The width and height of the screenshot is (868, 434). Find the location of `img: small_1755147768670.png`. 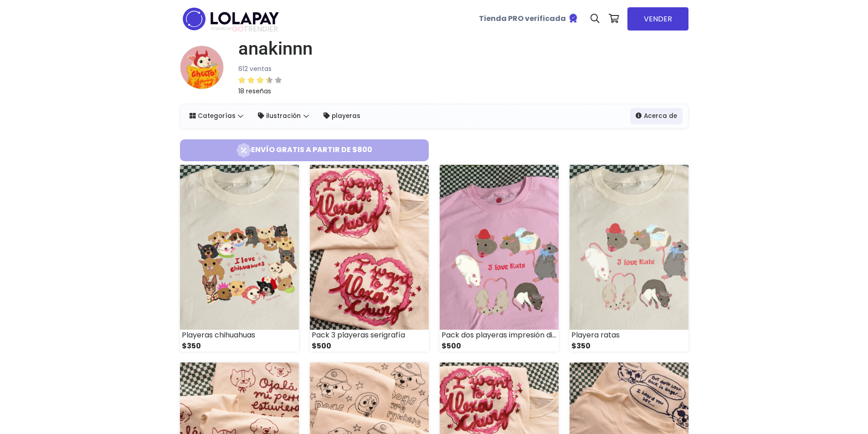

img: small_1755147768670.png is located at coordinates (499, 247).